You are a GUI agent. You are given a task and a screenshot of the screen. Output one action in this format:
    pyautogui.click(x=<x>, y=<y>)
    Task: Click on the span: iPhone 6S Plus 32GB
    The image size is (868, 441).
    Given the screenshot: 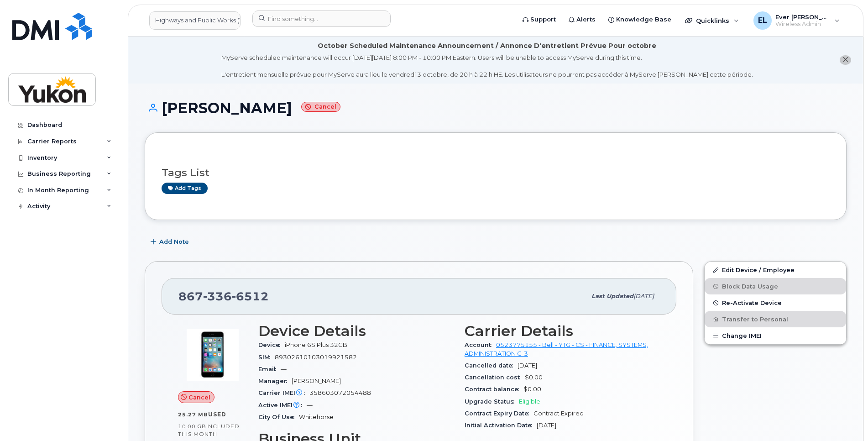 What is the action you would take?
    pyautogui.click(x=316, y=345)
    